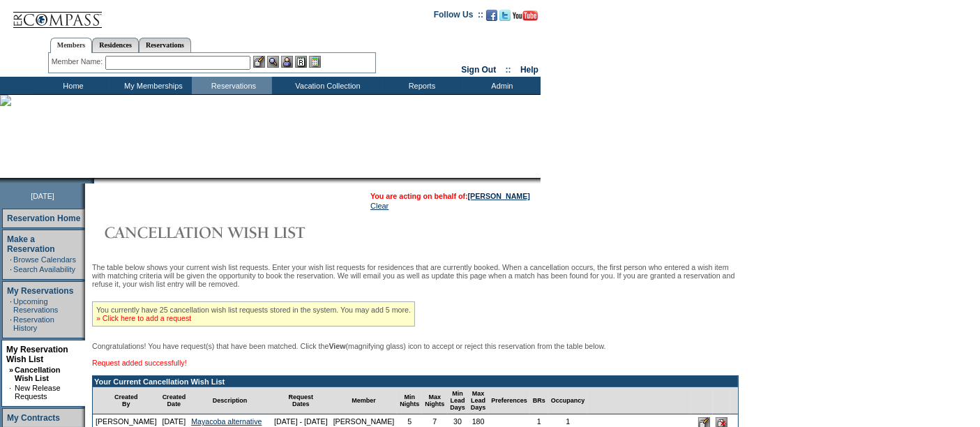 This screenshot has width=980, height=427. I want to click on img: b_edit.gif, so click(259, 61).